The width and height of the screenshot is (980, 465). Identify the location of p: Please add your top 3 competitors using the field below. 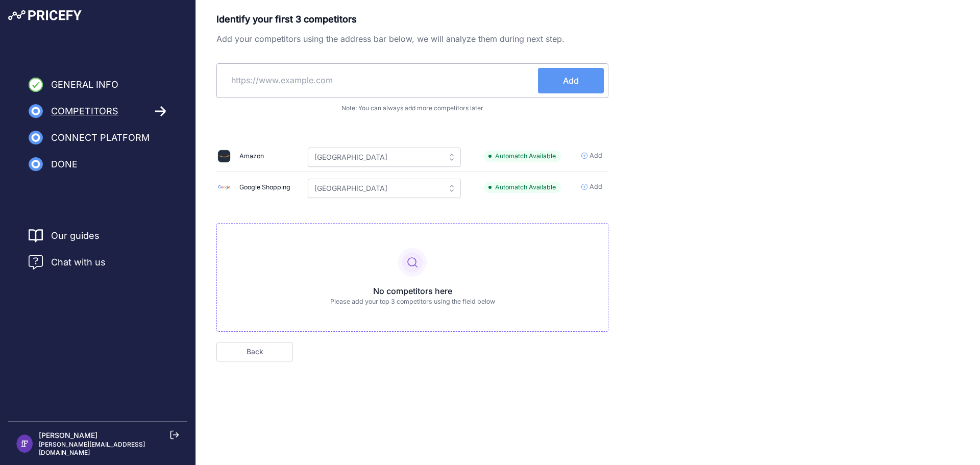
(413, 302).